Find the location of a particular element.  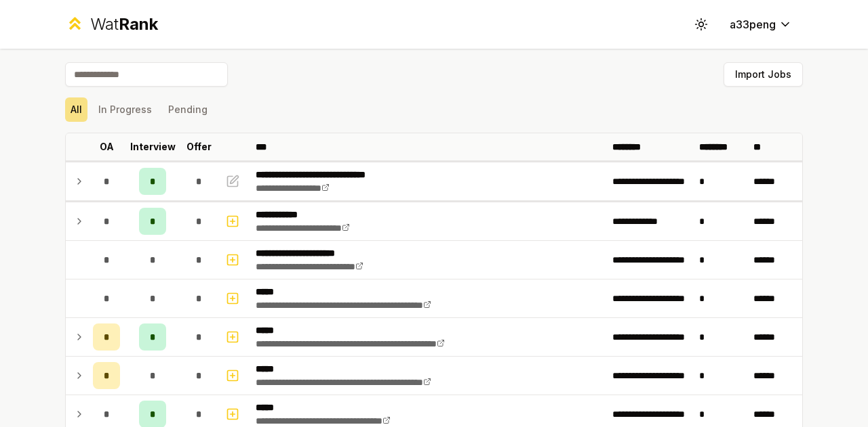

div: Wat is located at coordinates (124, 25).